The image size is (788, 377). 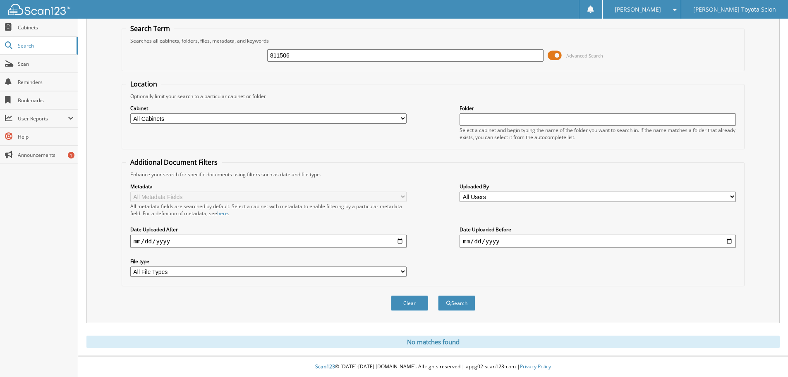 I want to click on span: Bookmarks, so click(x=46, y=100).